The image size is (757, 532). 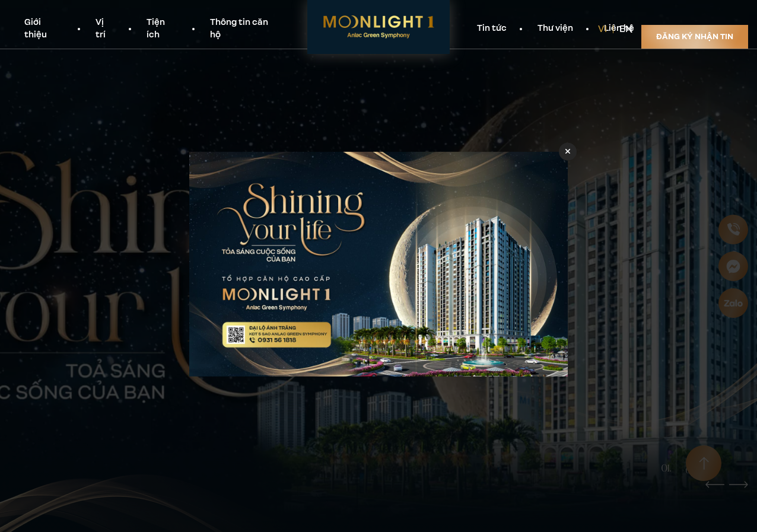 What do you see at coordinates (105, 29) in the screenshot?
I see `a: Vị trí` at bounding box center [105, 29].